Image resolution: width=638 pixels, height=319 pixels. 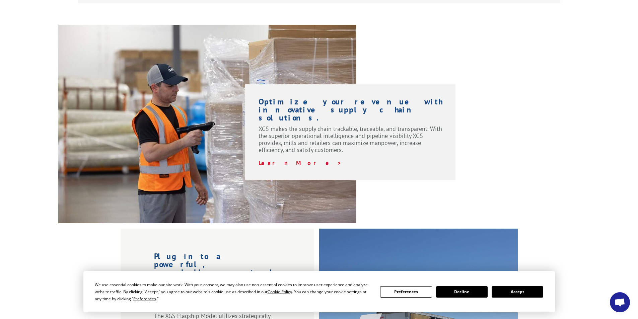 What do you see at coordinates (207, 124) in the screenshot?
I see `img: XGS-Photos232` at bounding box center [207, 124].